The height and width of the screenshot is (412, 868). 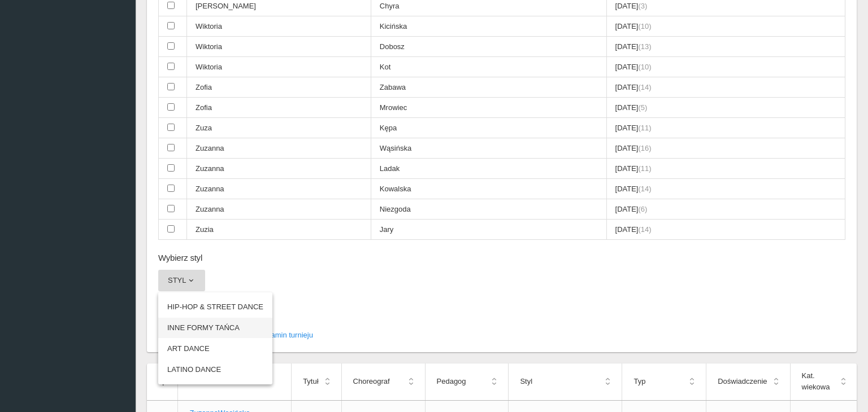 What do you see at coordinates (488, 87) in the screenshot?
I see `td: Zabawa` at bounding box center [488, 87].